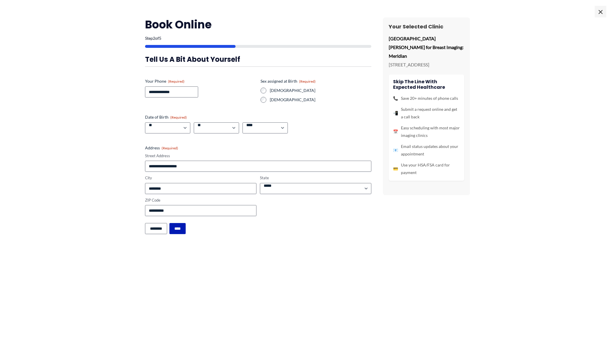  Describe the element at coordinates (426, 26) in the screenshot. I see `h3: Your Selected Clinic` at that location.